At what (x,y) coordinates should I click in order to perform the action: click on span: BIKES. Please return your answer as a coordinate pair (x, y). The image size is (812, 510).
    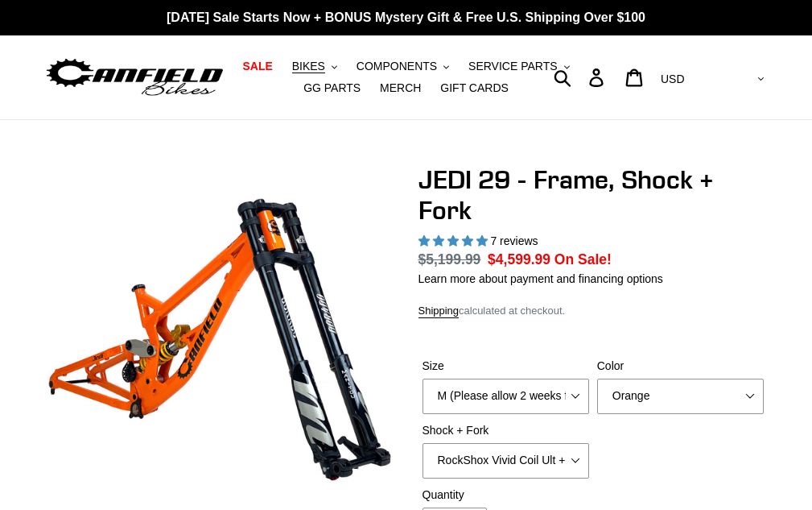
    Looking at the image, I should click on (308, 66).